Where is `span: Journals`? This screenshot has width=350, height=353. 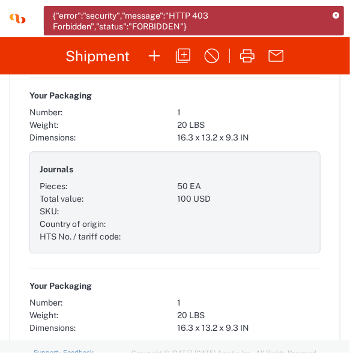
span: Journals is located at coordinates (56, 169).